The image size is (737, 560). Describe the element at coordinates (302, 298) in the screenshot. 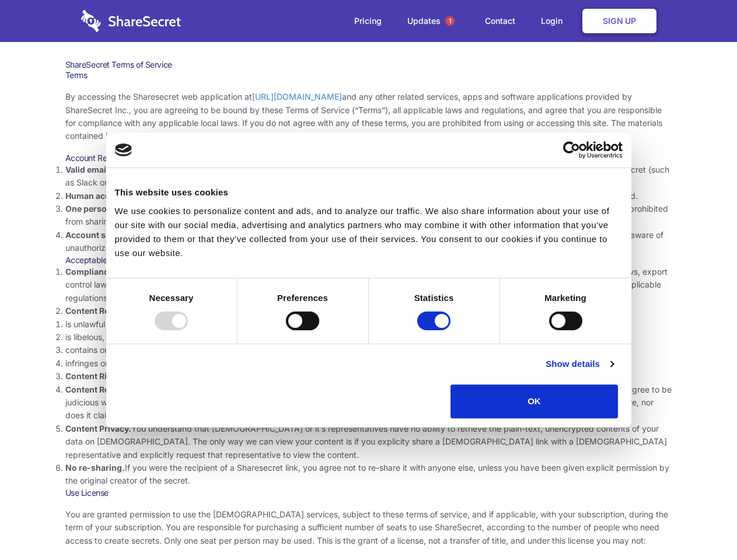

I see `strong: Preferences` at that location.